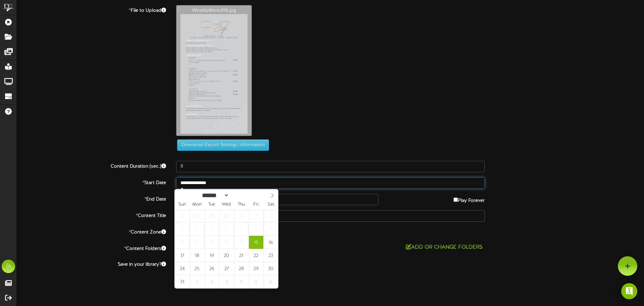 This screenshot has height=306, width=644. What do you see at coordinates (212, 229) in the screenshot?
I see `span: August 5, 2025` at bounding box center [212, 229].